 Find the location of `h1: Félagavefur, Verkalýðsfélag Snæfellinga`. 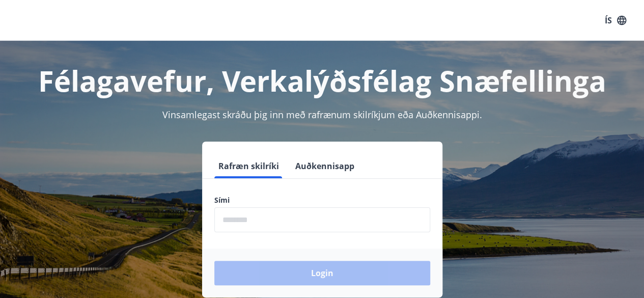

h1: Félagavefur, Verkalýðsfélag Snæfellinga is located at coordinates (322, 81).